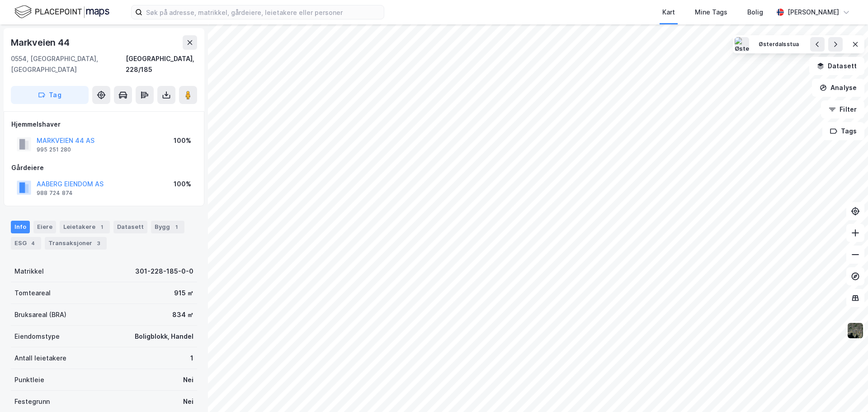  What do you see at coordinates (29, 271) in the screenshot?
I see `div: Matrikkel` at bounding box center [29, 271].